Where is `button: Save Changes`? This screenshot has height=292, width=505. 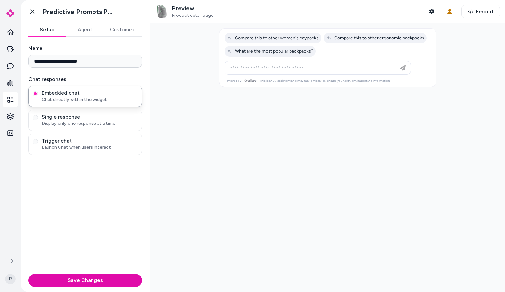 button: Save Changes is located at coordinates (85, 281).